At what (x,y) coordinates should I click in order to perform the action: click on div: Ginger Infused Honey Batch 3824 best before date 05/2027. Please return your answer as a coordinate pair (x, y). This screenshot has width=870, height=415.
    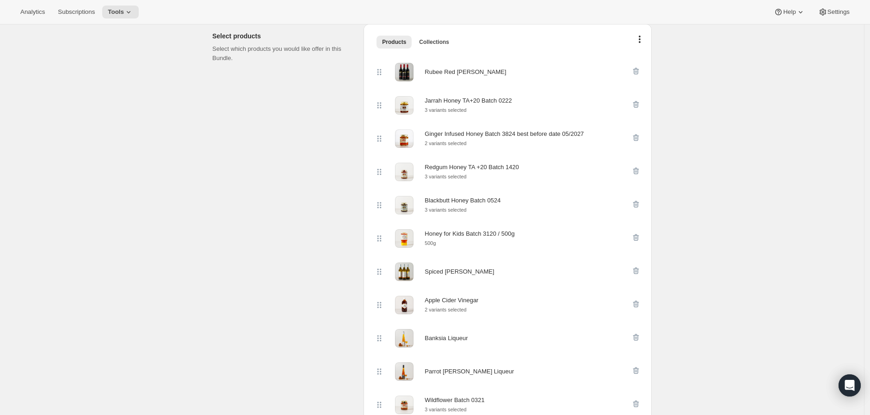
    Looking at the image, I should click on (504, 134).